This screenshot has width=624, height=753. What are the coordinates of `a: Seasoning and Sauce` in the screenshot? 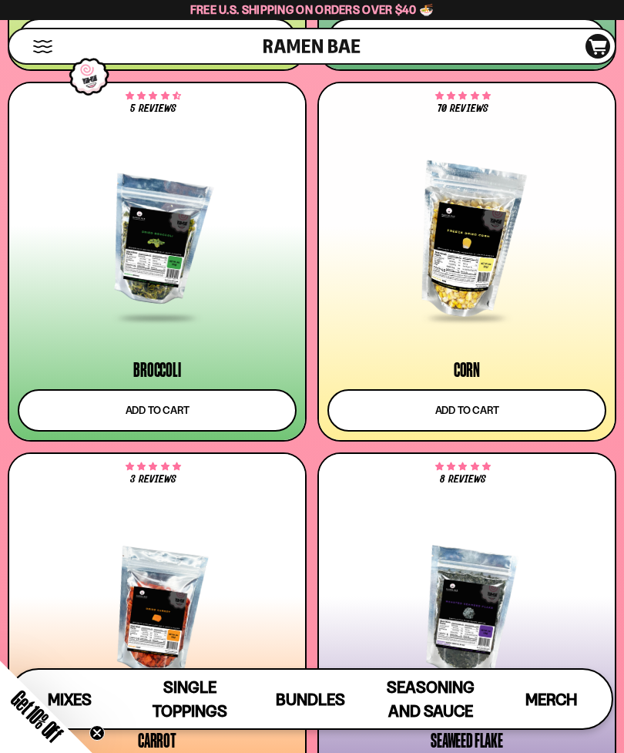 It's located at (431, 699).